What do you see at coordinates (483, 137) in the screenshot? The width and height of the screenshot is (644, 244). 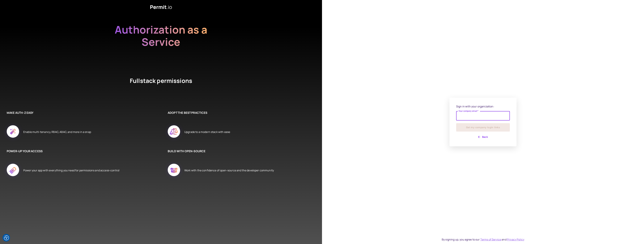 I see `button: Back` at bounding box center [483, 137].